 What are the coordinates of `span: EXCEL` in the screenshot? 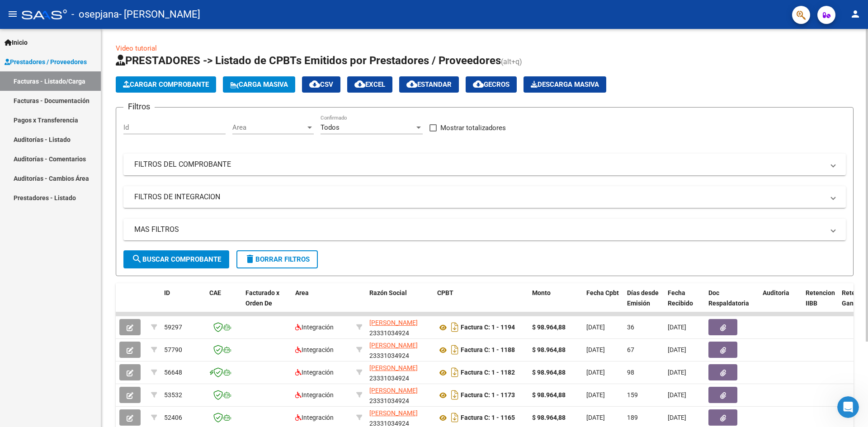 It's located at (370, 85).